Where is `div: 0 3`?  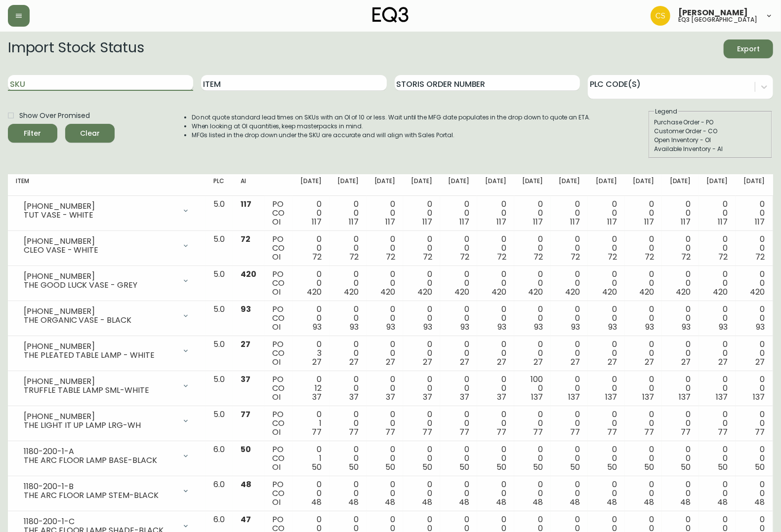
div: 0 3 is located at coordinates (311, 353).